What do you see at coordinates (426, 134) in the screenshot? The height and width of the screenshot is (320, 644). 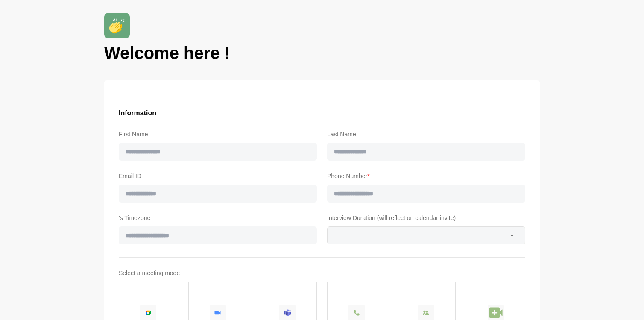 I see `label: Last Name` at bounding box center [426, 134].